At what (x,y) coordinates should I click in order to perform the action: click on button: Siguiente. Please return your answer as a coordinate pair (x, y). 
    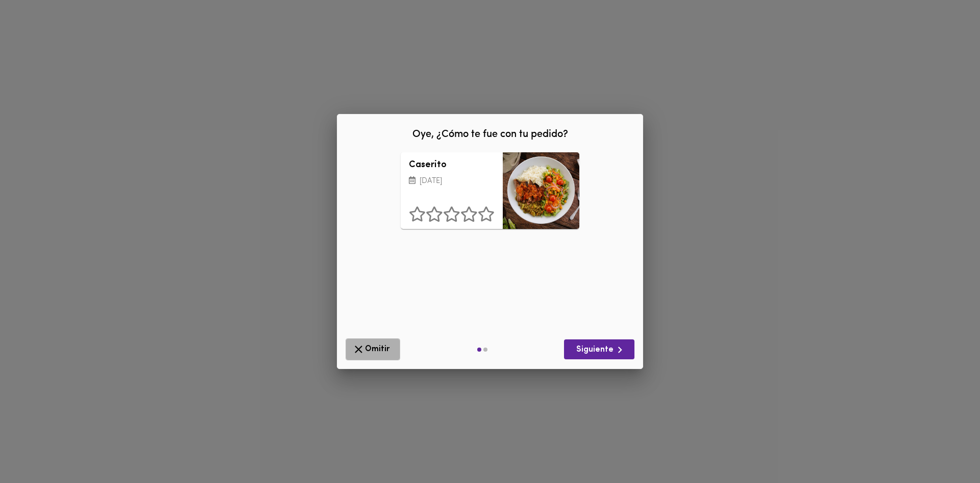
    Looking at the image, I should click on (599, 349).